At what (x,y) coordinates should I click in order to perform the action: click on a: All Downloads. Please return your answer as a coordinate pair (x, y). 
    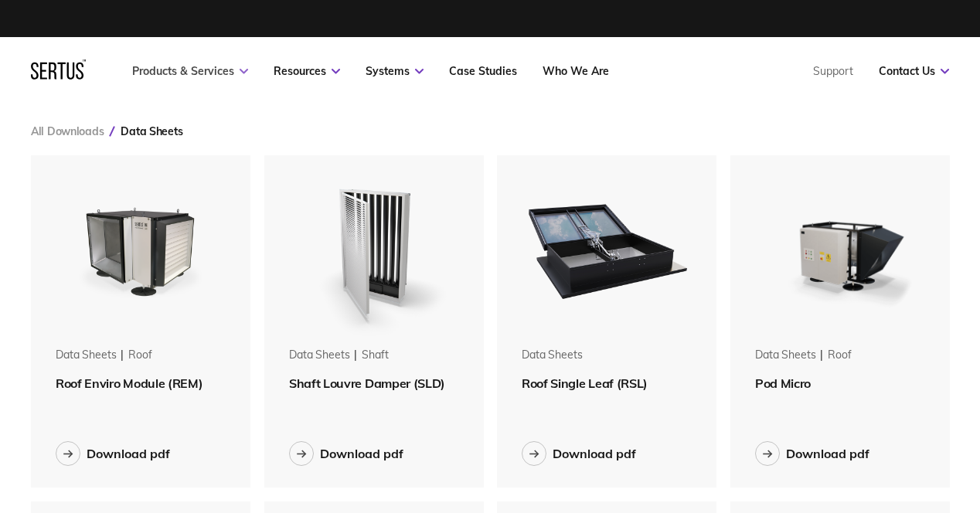
    Looking at the image, I should click on (67, 131).